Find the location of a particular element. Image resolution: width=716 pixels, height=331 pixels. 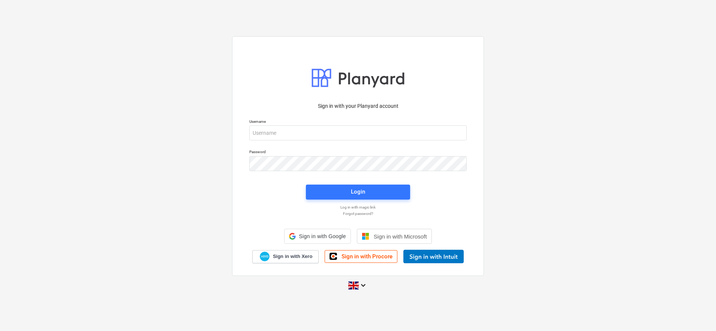

p: Forgot password? is located at coordinates (358, 214).